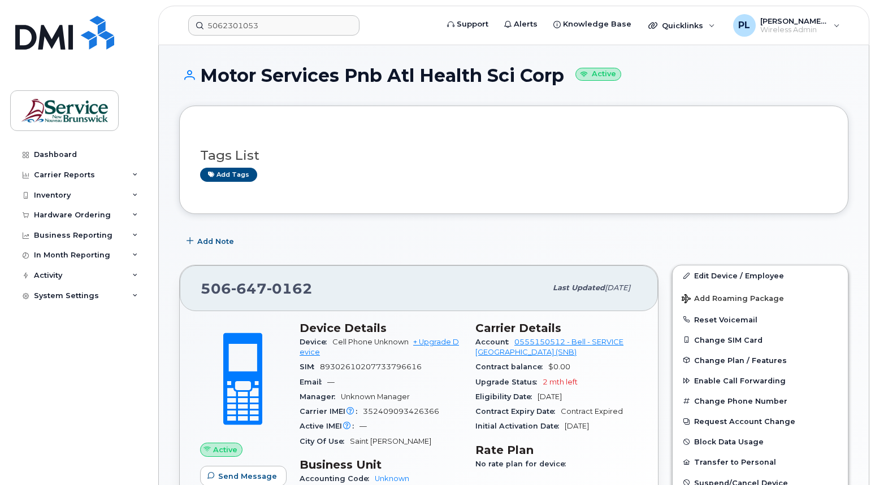 Image resolution: width=875 pixels, height=485 pixels. Describe the element at coordinates (371, 367) in the screenshot. I see `span: 89302610207733796616` at that location.